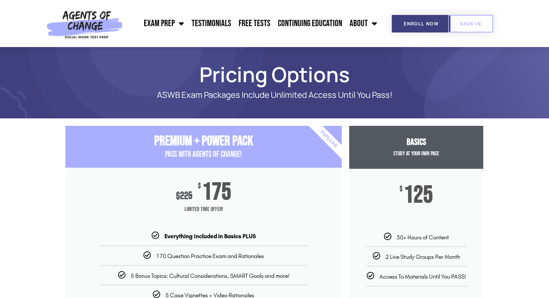 This screenshot has height=298, width=549. I want to click on span: 5 Bonus Topics: Cultural Considerations, SMART Goals and more!, so click(210, 275).